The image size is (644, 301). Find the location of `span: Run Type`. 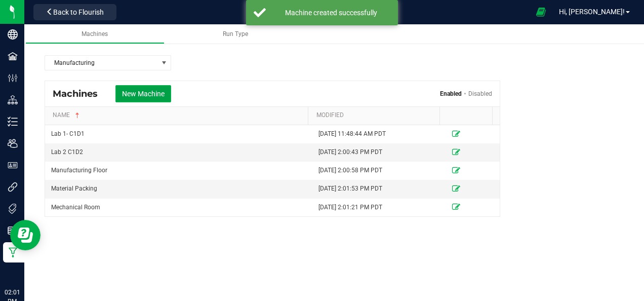

span: Run Type is located at coordinates (235, 34).